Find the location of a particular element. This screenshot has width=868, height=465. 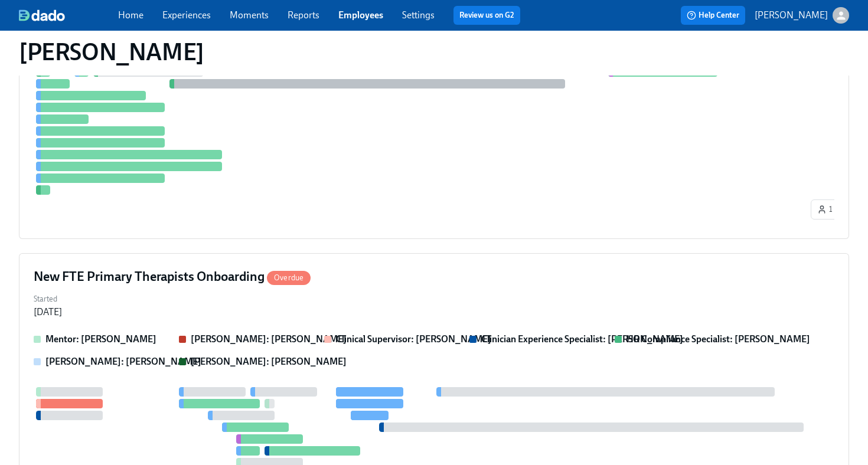

a: Moments is located at coordinates (249, 15).